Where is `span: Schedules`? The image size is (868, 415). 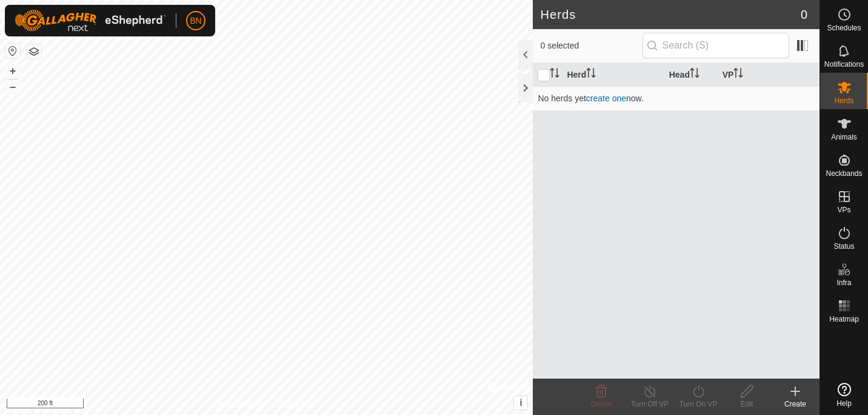
span: Schedules is located at coordinates (844, 28).